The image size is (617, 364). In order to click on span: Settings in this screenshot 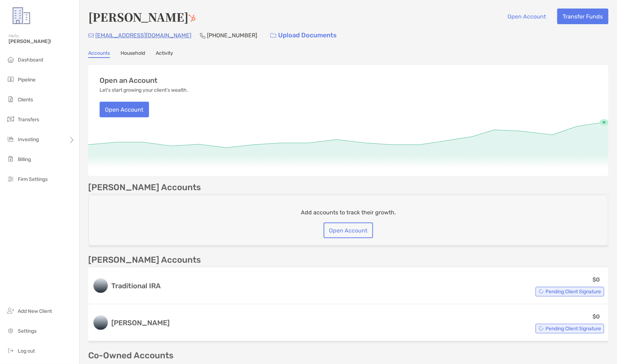, I will do `click(27, 331)`.